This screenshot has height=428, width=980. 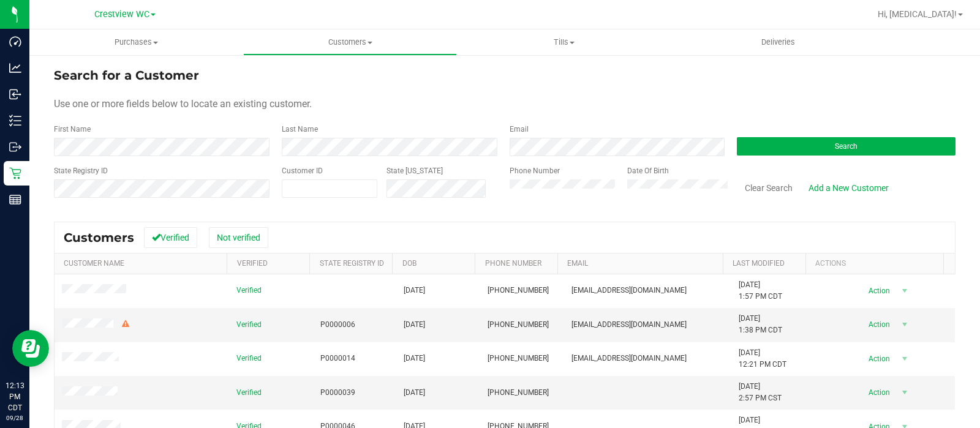 What do you see at coordinates (578, 263) in the screenshot?
I see `a: Email` at bounding box center [578, 263].